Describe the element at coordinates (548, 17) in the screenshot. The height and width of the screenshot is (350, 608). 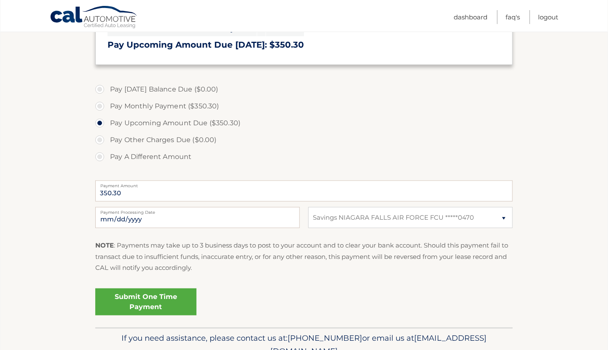
I see `a: Logout` at that location.